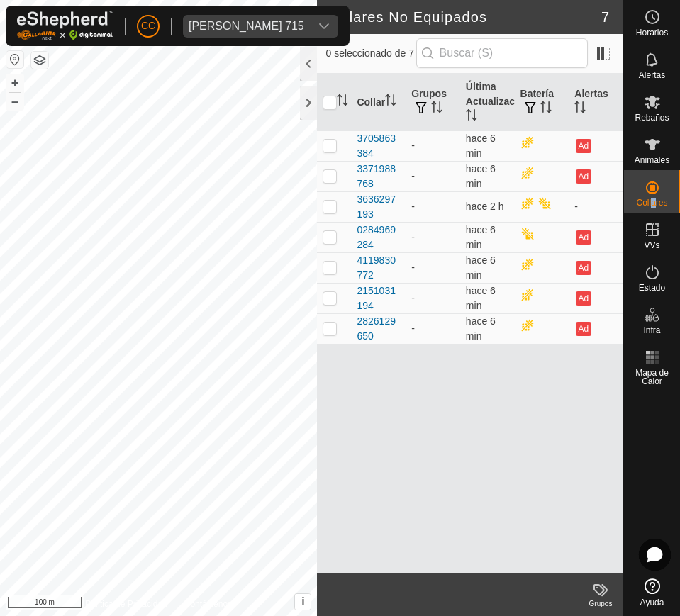  I want to click on div: 3371988768, so click(378, 176).